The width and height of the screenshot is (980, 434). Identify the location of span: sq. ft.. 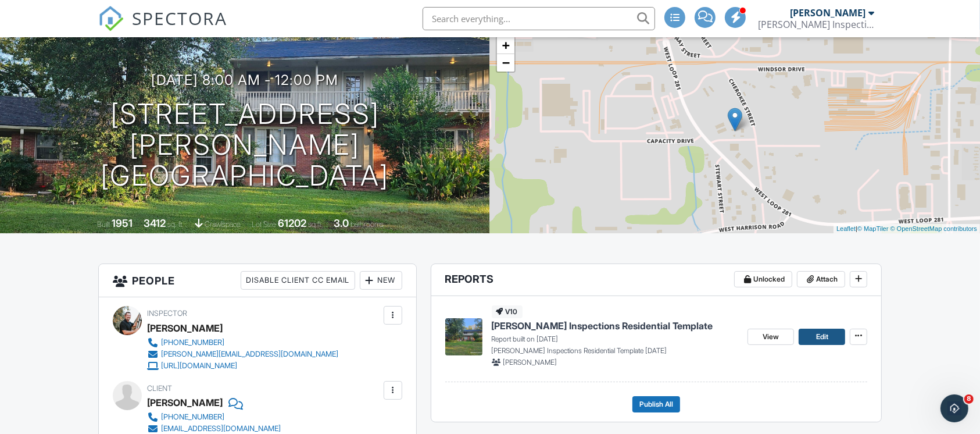
(176, 224).